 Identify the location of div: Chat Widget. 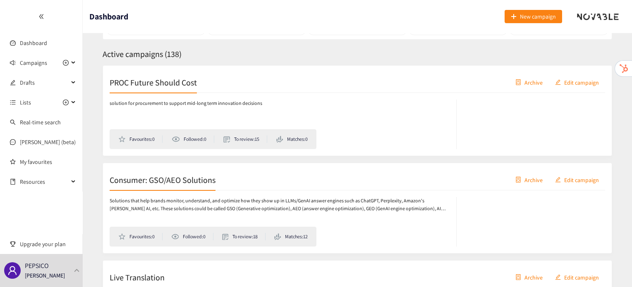
(611, 268).